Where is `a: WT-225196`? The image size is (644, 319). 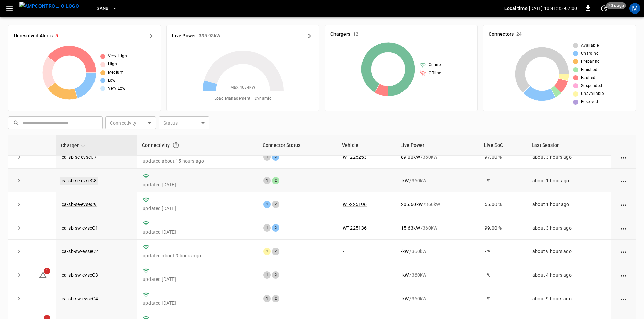
a: WT-225196 is located at coordinates (355, 204).